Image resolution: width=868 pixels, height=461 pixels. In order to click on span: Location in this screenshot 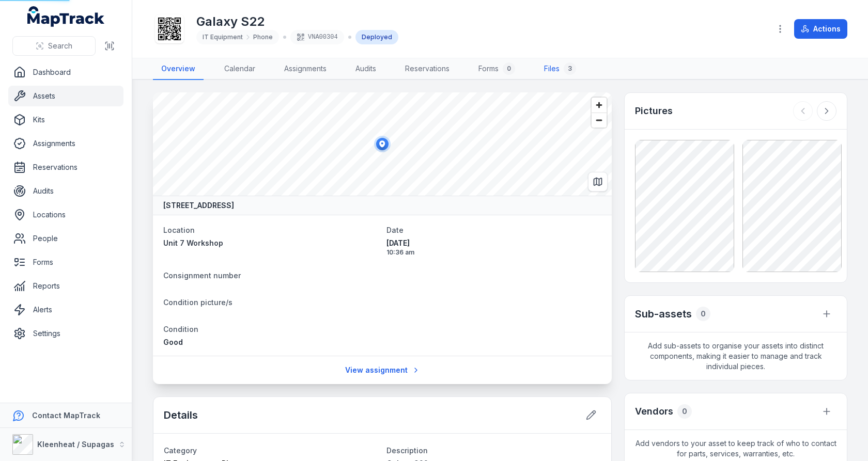, I will do `click(179, 230)`.